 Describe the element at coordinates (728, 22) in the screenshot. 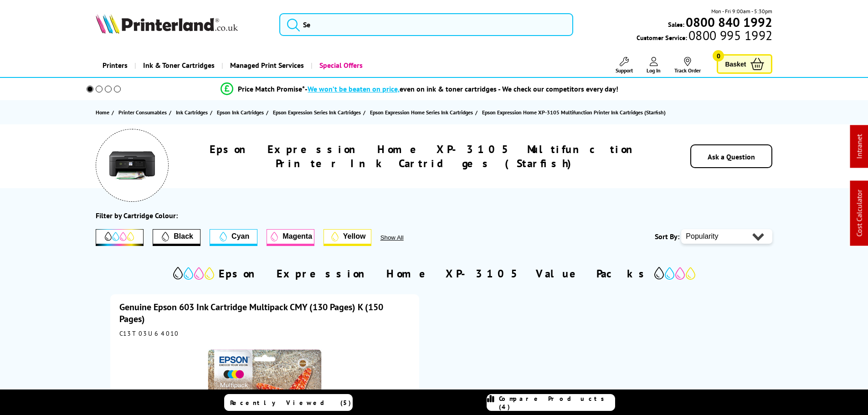

I see `a: 0800 840 1992` at that location.